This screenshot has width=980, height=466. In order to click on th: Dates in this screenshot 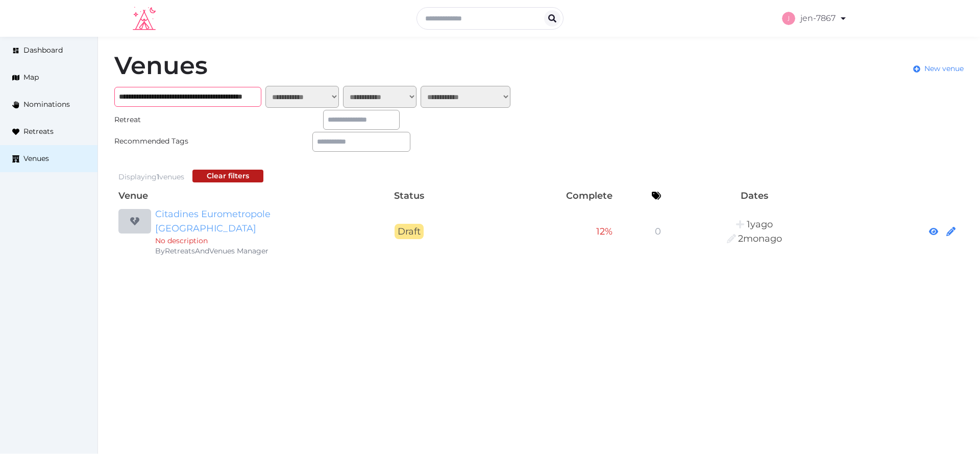, I will do `click(754, 195)`.